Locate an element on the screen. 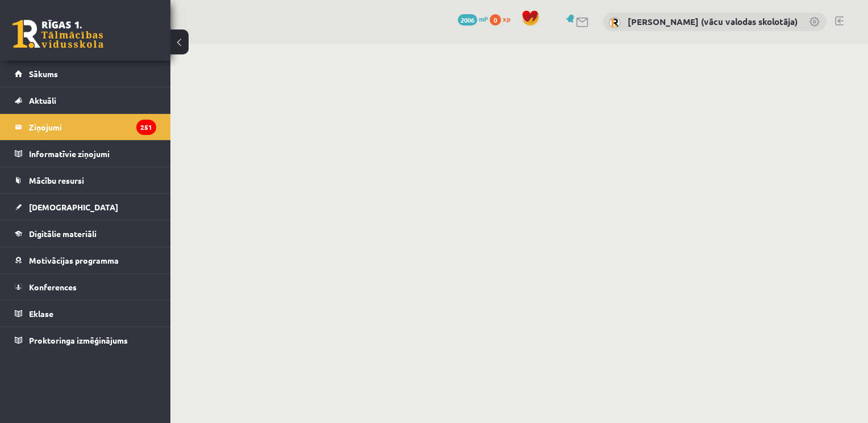  legend: Informatīvie ziņojumi is located at coordinates (93, 154).